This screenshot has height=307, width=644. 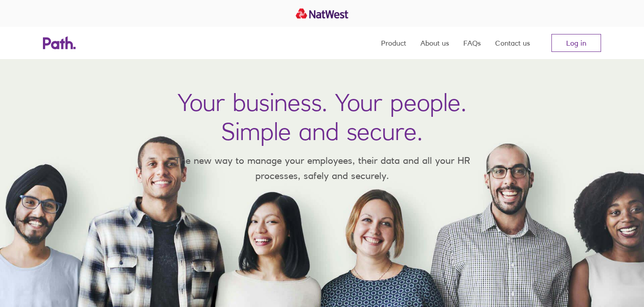 What do you see at coordinates (576, 43) in the screenshot?
I see `a: Log in` at bounding box center [576, 43].